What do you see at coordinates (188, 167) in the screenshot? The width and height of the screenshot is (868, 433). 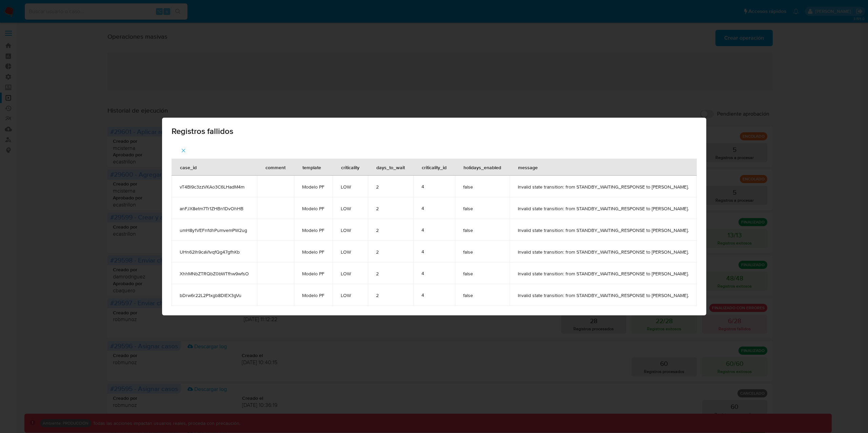 I see `div: case_id` at bounding box center [188, 167].